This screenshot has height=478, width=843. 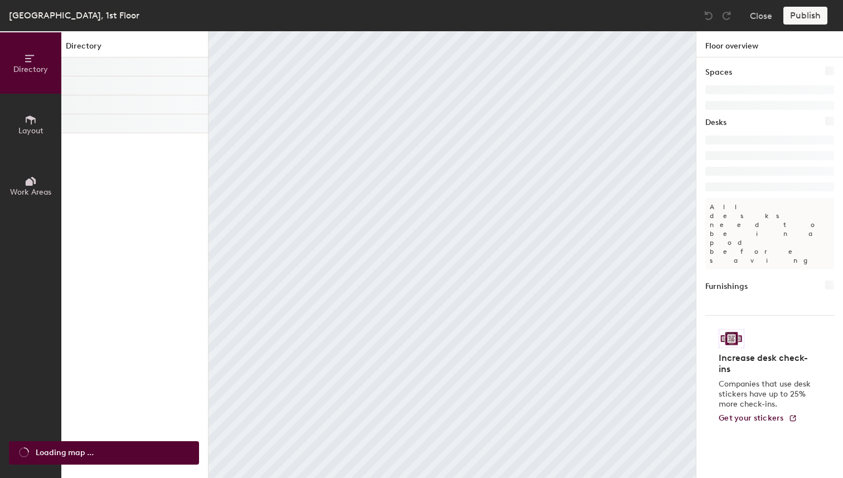 What do you see at coordinates (769, 234) in the screenshot?
I see `p: All desks need to be in a pod before saving` at bounding box center [769, 234].